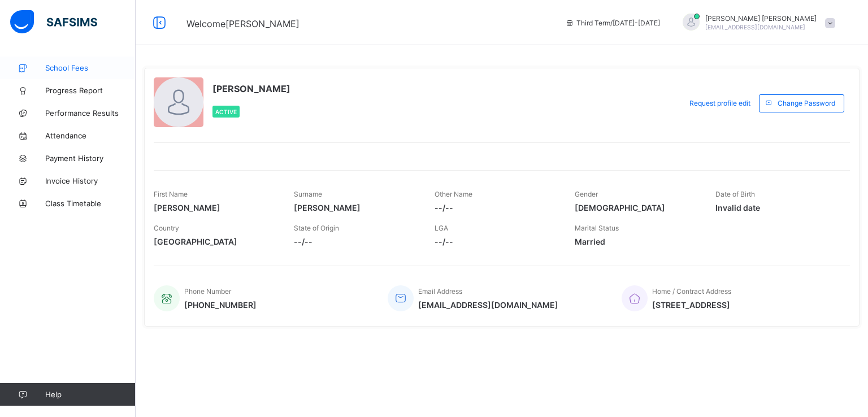 This screenshot has width=868, height=417. What do you see at coordinates (735, 194) in the screenshot?
I see `span: Date of Birth` at bounding box center [735, 194].